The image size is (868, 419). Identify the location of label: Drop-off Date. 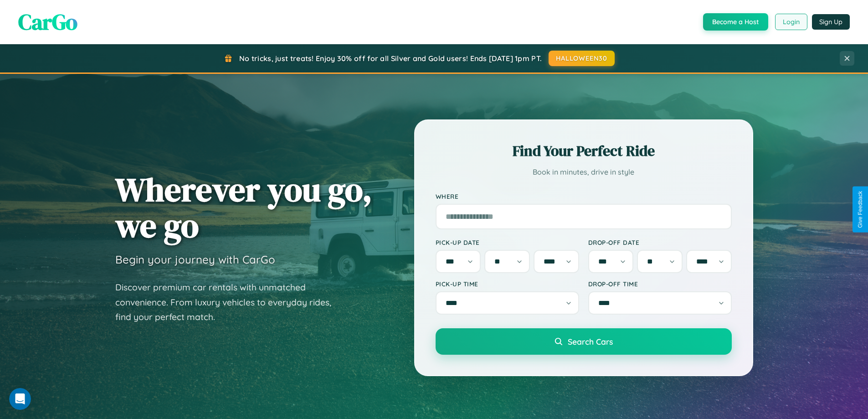
(660, 242).